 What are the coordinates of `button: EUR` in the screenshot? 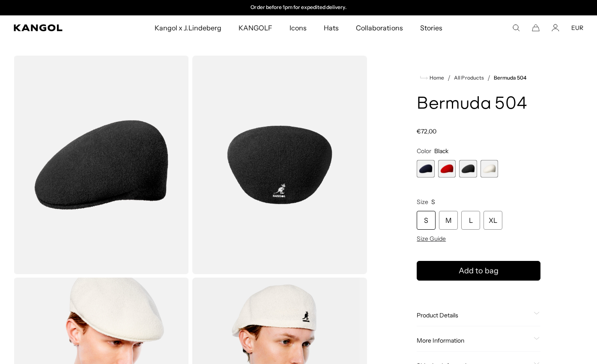 It's located at (577, 28).